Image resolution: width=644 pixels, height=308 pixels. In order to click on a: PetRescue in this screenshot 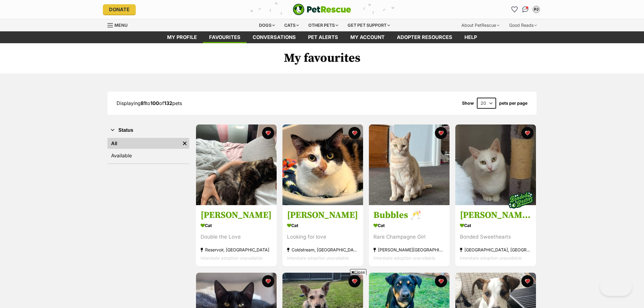, I will do `click(322, 9)`.